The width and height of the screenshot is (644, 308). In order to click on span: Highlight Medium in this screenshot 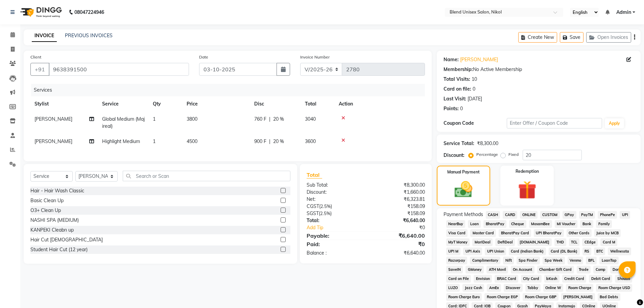, I will do `click(121, 141)`.